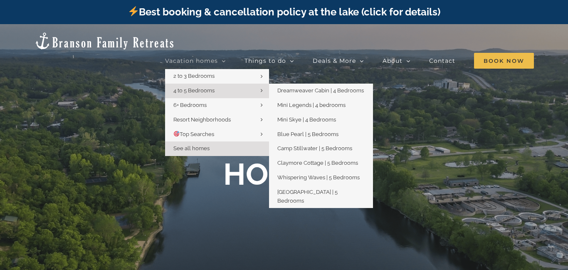  What do you see at coordinates (504, 61) in the screenshot?
I see `a: Book Now` at bounding box center [504, 61].